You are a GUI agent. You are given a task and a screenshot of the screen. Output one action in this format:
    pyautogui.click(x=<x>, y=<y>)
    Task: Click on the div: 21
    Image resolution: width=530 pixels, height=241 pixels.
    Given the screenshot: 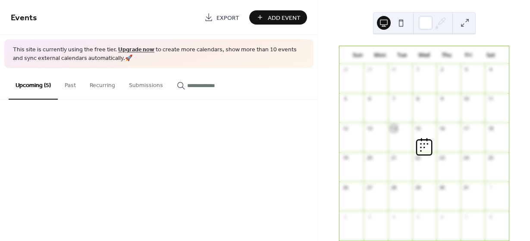 What is the action you would take?
    pyautogui.click(x=394, y=158)
    